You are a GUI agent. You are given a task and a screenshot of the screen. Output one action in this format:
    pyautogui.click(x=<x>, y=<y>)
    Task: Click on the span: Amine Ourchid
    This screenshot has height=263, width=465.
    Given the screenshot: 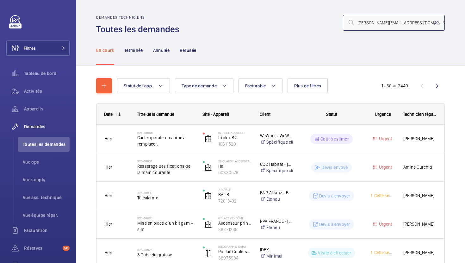 What is the action you would take?
    pyautogui.click(x=420, y=167)
    